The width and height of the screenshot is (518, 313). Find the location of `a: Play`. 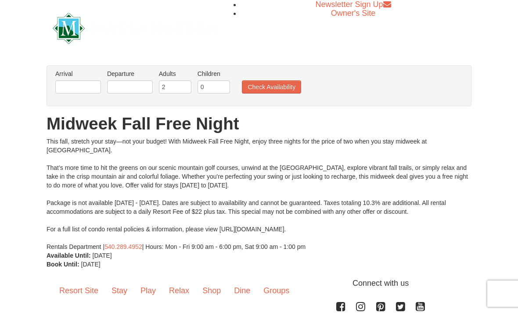

a: Play is located at coordinates (148, 291).